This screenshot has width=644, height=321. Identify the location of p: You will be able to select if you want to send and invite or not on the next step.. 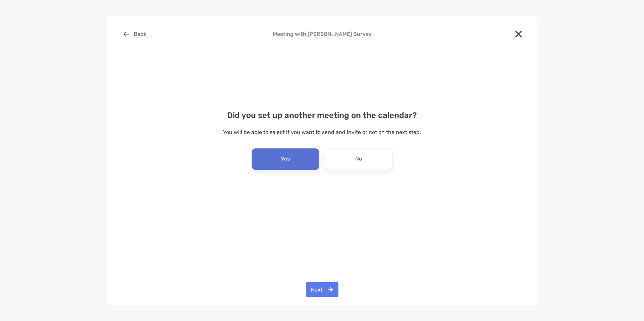
(322, 132).